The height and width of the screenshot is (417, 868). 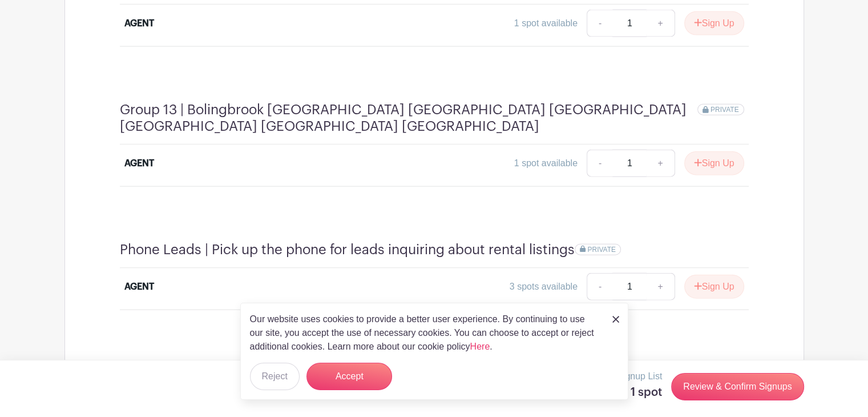 I want to click on a: Here, so click(x=480, y=346).